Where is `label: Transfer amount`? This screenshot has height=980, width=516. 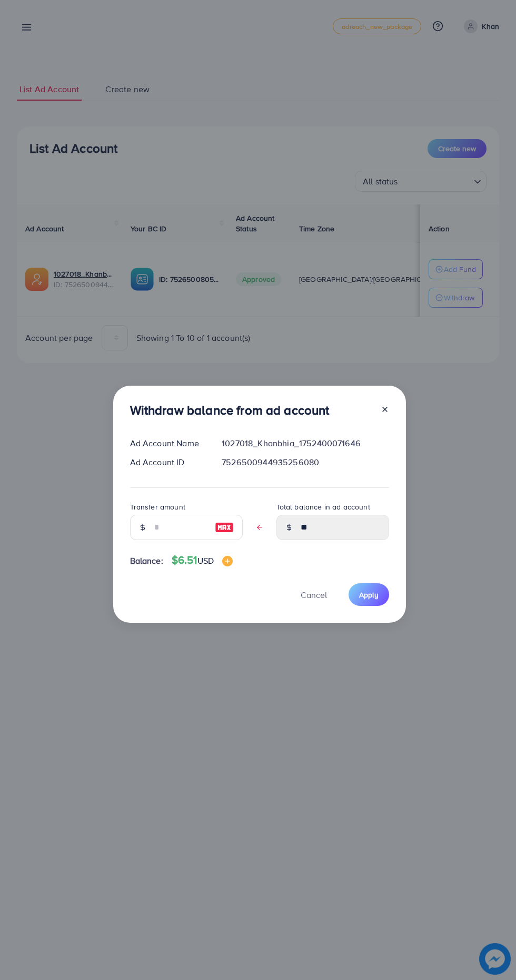 label: Transfer amount is located at coordinates (157, 507).